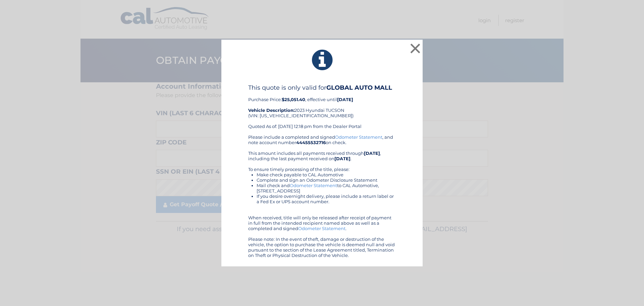 Image resolution: width=644 pixels, height=306 pixels. Describe the element at coordinates (271, 110) in the screenshot. I see `strong: Vehicle Description:` at that location.